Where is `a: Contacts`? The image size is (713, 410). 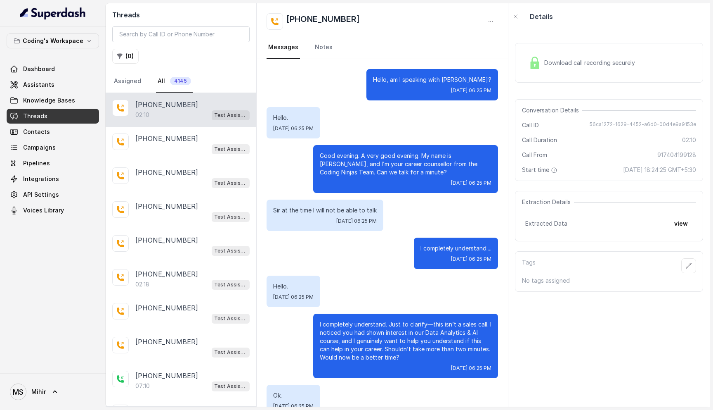
a: Contacts is located at coordinates (53, 132).